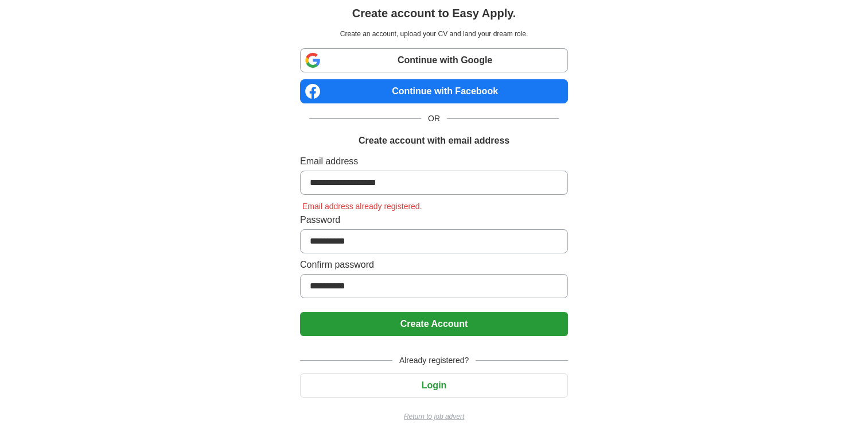  Describe the element at coordinates (434, 360) in the screenshot. I see `span: Already registered?` at that location.